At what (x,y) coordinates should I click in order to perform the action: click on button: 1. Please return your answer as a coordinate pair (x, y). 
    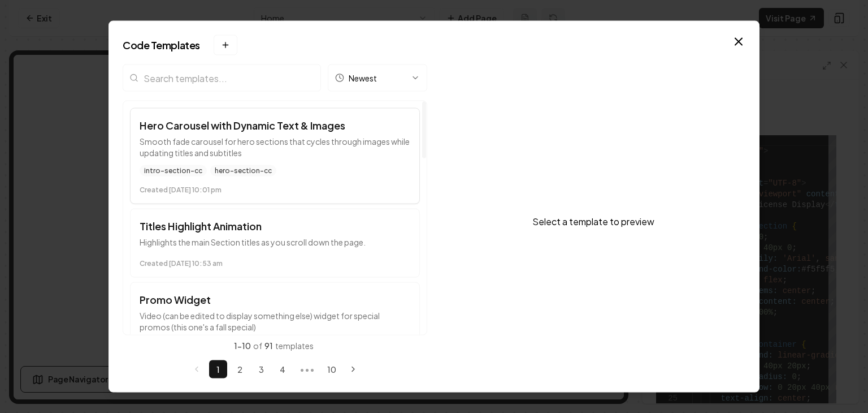
    Looking at the image, I should click on (218, 369).